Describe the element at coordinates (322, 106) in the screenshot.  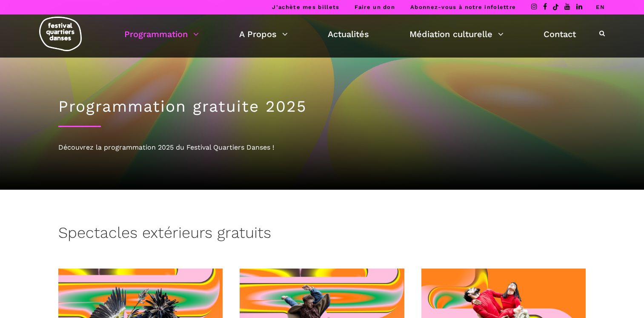
I see `h1: Programmation gratuite 2025` at that location.